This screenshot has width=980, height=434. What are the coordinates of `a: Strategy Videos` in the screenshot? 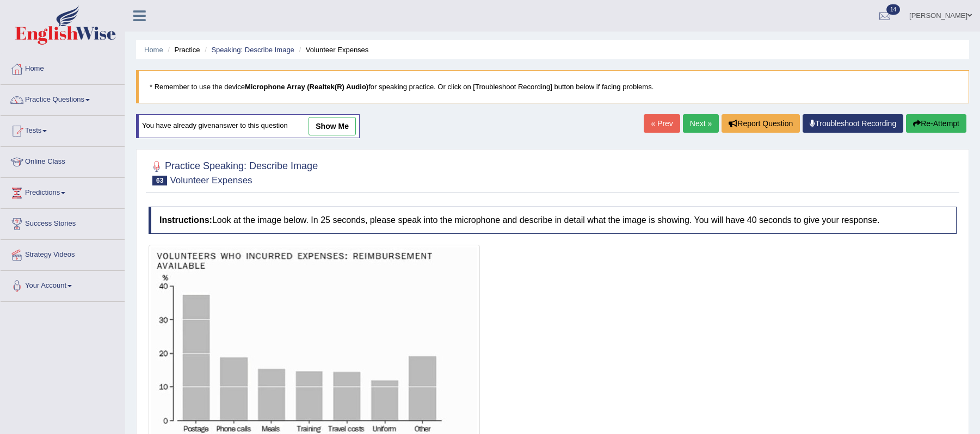 It's located at (63, 254).